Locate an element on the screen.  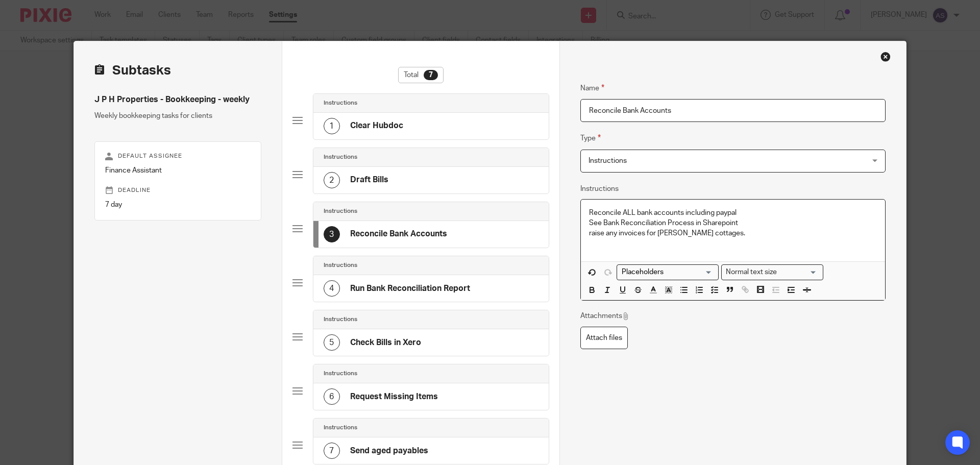
label: Instructions is located at coordinates (599, 189).